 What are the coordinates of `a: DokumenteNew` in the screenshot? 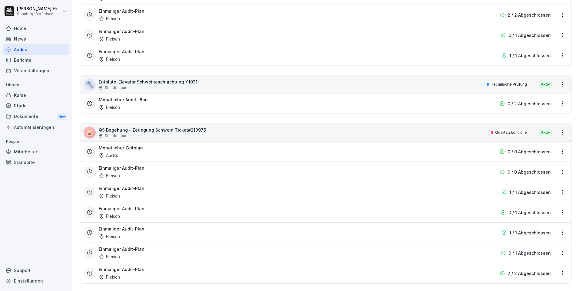 It's located at (36, 117).